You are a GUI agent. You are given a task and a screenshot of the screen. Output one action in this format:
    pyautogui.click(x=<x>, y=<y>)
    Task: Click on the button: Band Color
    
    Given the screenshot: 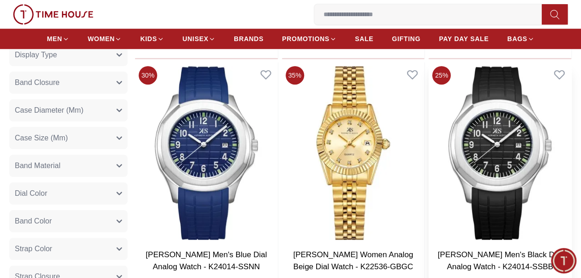 What is the action you would take?
    pyautogui.click(x=68, y=221)
    